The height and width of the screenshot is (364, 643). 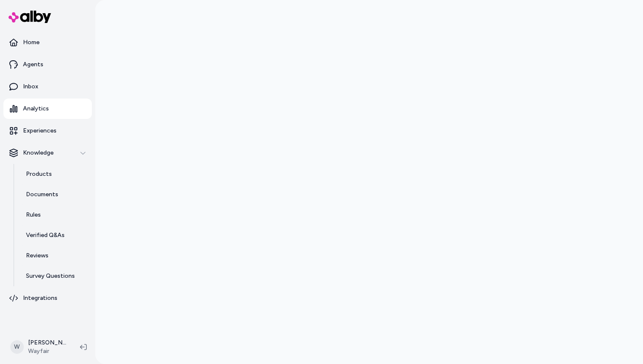 I want to click on p: Inbox, so click(x=31, y=87).